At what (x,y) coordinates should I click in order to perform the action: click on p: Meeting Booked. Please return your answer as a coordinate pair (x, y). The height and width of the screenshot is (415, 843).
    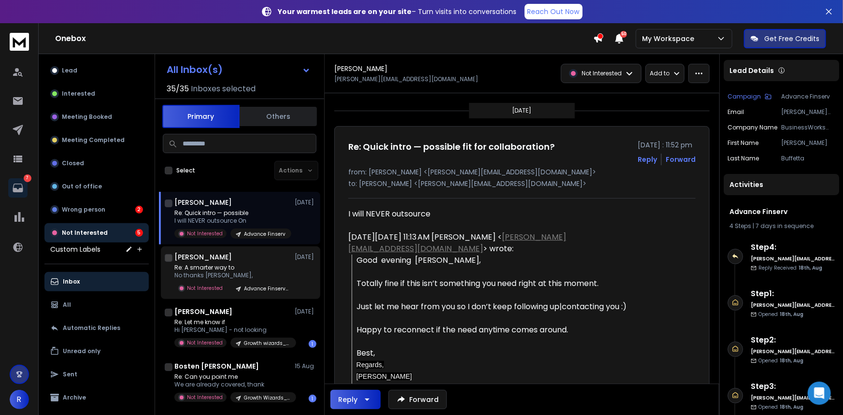
    Looking at the image, I should click on (87, 117).